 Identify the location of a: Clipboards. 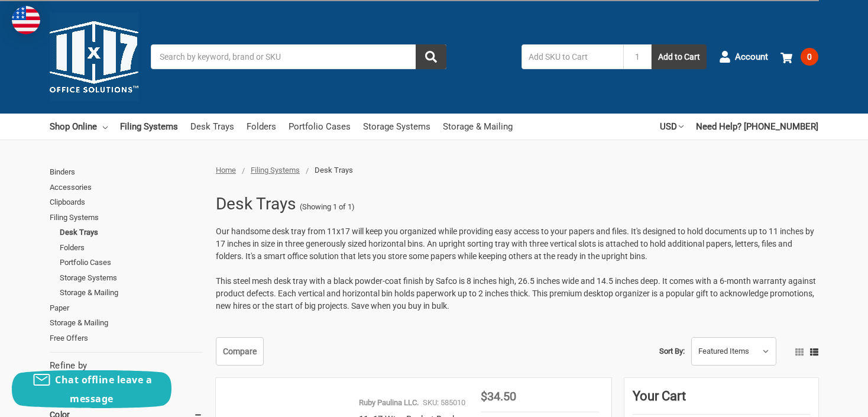
(126, 202).